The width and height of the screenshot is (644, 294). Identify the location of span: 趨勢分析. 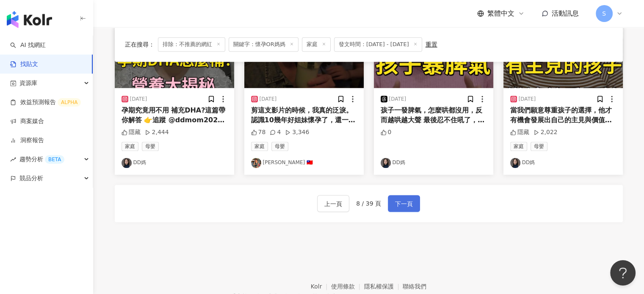
(42, 159).